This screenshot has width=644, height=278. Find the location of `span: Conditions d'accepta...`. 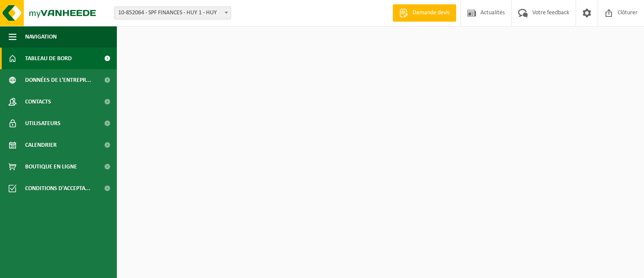

span: Conditions d'accepta... is located at coordinates (58, 188).